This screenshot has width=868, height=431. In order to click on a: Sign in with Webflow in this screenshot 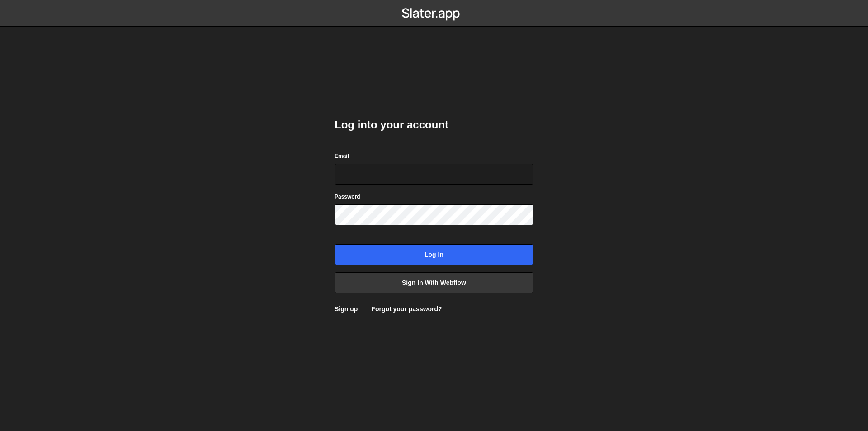, I will do `click(434, 283)`.